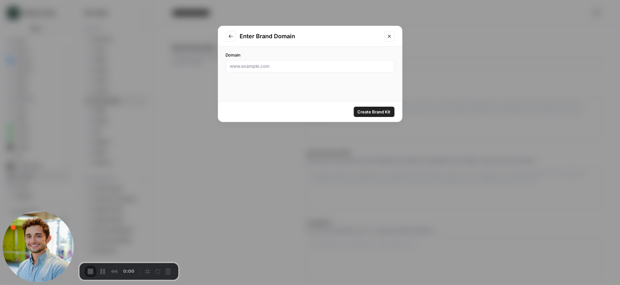 This screenshot has width=620, height=285. I want to click on button: Go to previous step, so click(231, 36).